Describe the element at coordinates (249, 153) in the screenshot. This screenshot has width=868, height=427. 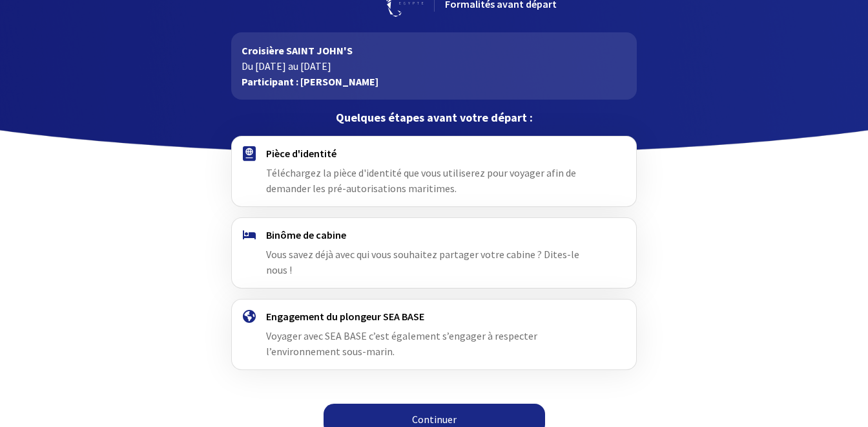
I see `img: passport.svg` at that location.